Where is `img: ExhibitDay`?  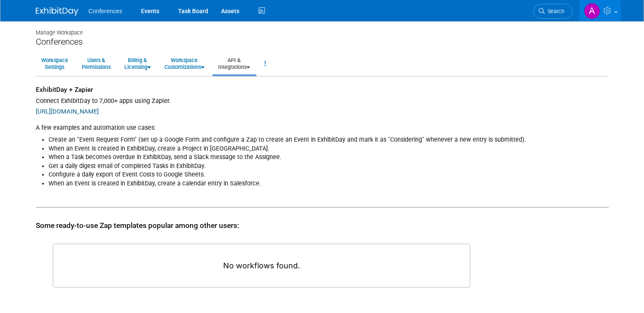 img: ExhibitDay is located at coordinates (57, 12).